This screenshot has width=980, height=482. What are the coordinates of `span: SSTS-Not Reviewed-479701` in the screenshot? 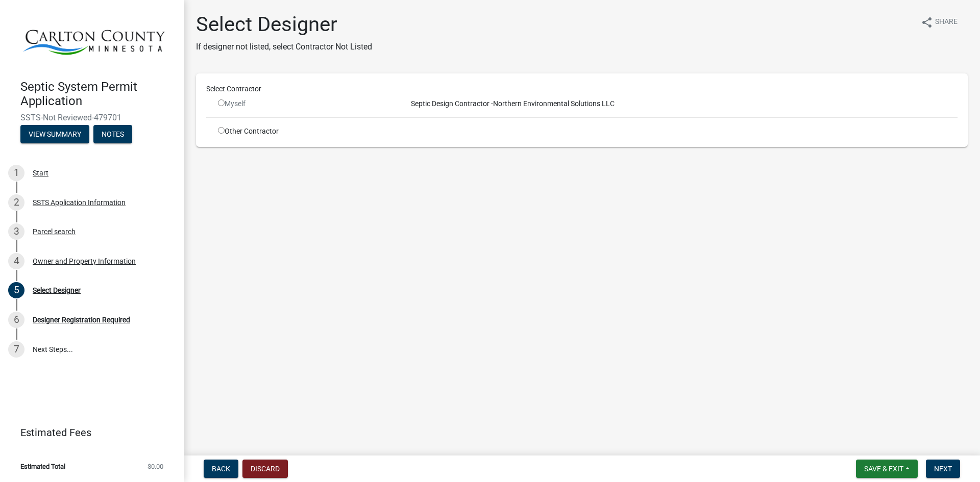 It's located at (92, 117).